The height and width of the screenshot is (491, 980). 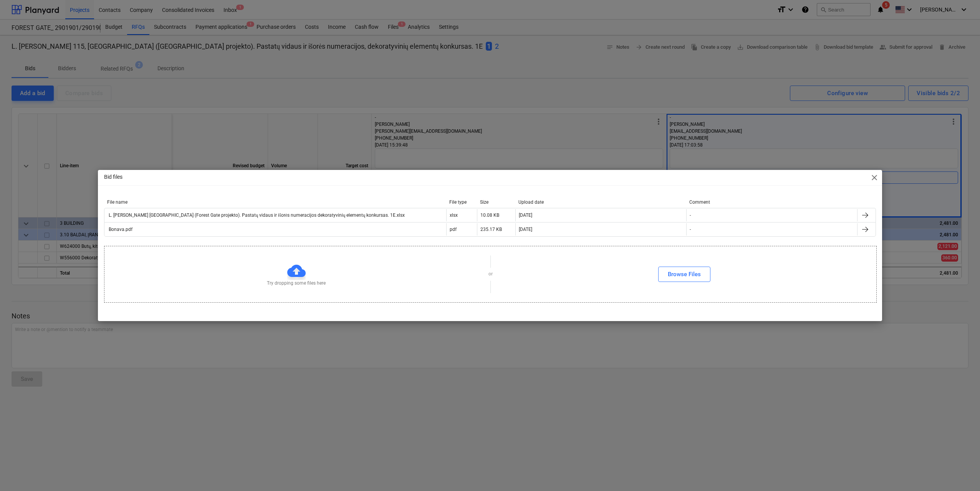 I want to click on button: Browse Files, so click(x=684, y=274).